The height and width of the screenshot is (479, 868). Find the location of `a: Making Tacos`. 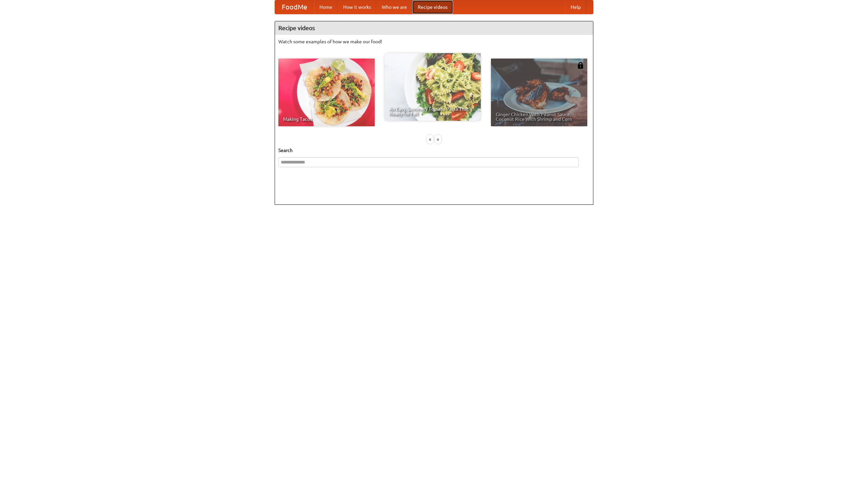

a: Making Tacos is located at coordinates (326, 92).